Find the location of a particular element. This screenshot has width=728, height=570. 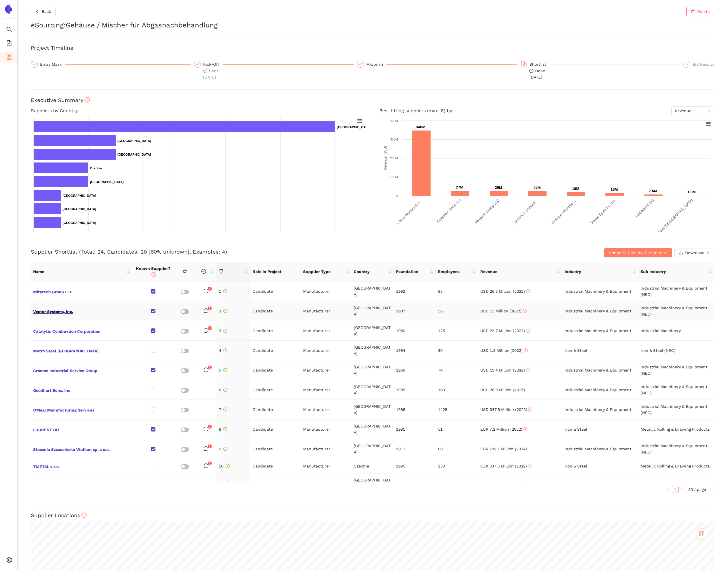

button: right is located at coordinates (681, 489).